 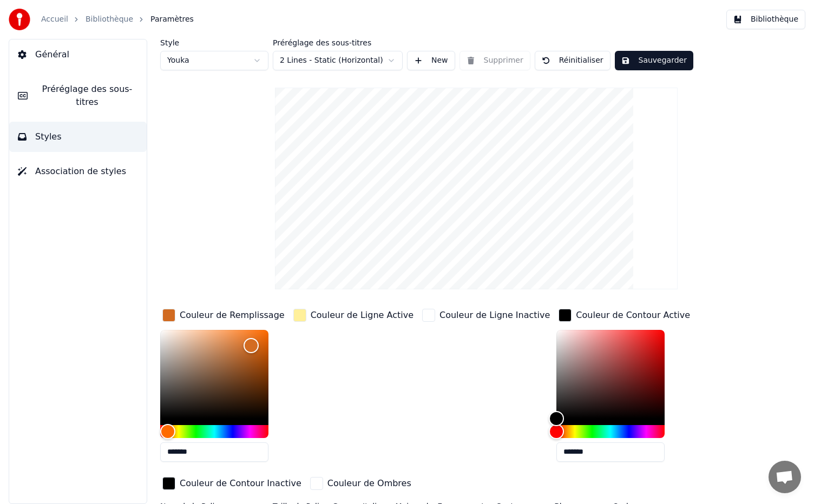 What do you see at coordinates (78, 137) in the screenshot?
I see `button: Styles` at bounding box center [78, 137].